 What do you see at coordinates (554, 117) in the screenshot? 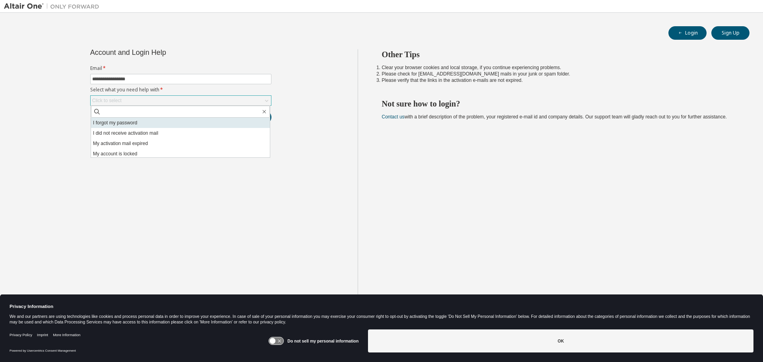
I see `span: with a brief description of the problem, your registered e-mail id and company details. Our suppo...` at bounding box center [554, 117].